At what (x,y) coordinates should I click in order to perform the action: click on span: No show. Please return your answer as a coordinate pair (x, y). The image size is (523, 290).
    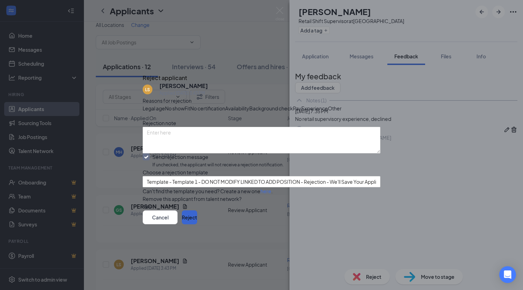
    Looking at the image, I should click on (175, 108).